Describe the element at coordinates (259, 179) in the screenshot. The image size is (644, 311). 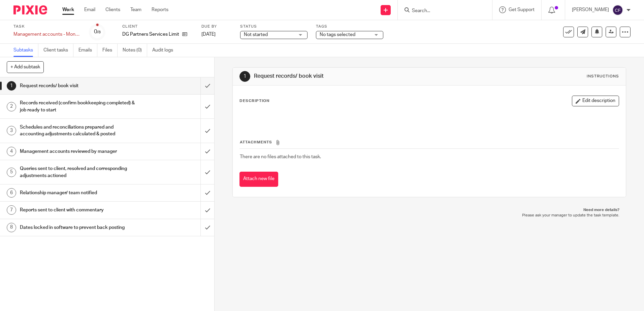
I see `button: Attach new file` at that location.